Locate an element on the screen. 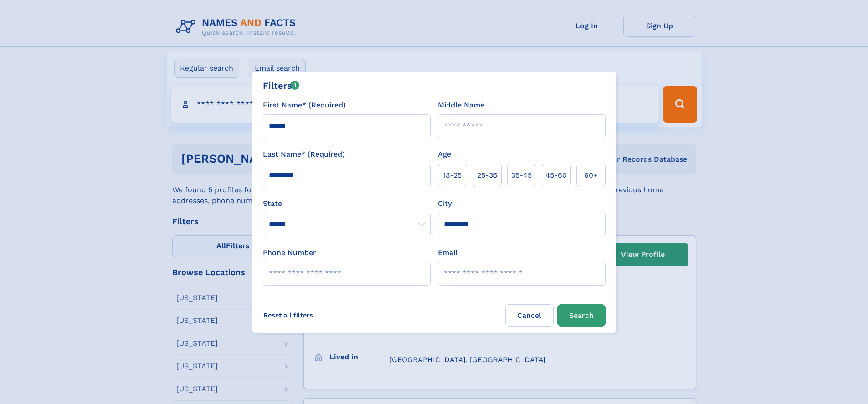 This screenshot has width=868, height=404. label: Middle Name is located at coordinates (461, 105).